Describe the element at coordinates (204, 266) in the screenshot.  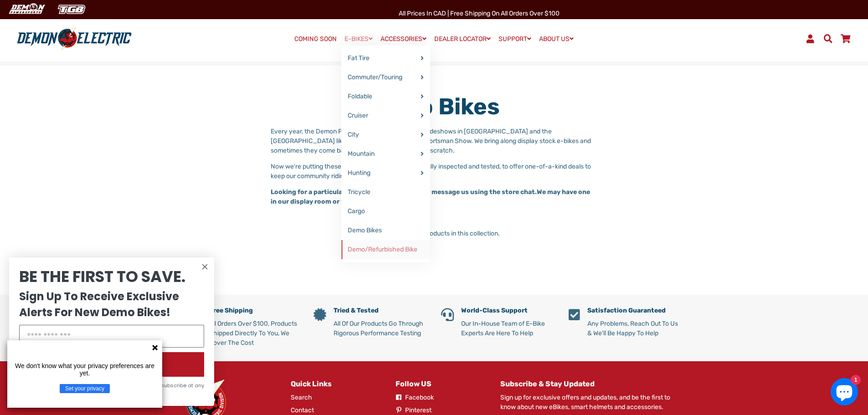
I see `button: Close dialog` at that location.